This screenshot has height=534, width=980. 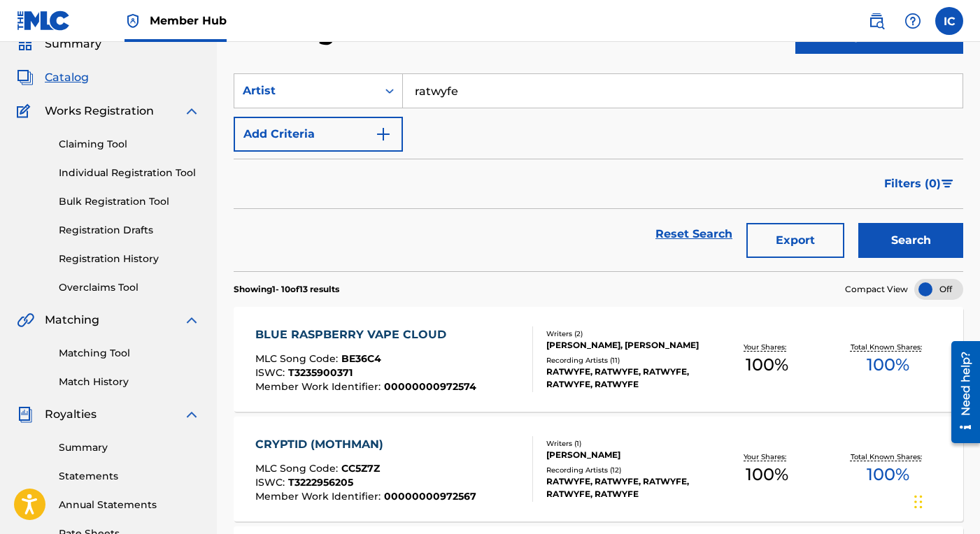 What do you see at coordinates (877, 289) in the screenshot?
I see `span: Compact View` at bounding box center [877, 289].